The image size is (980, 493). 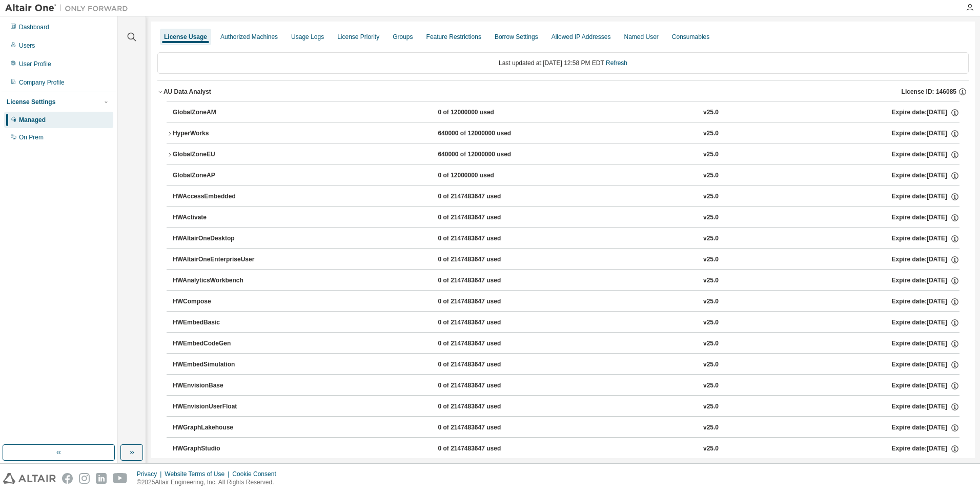 I want to click on div: License Priority, so click(x=359, y=37).